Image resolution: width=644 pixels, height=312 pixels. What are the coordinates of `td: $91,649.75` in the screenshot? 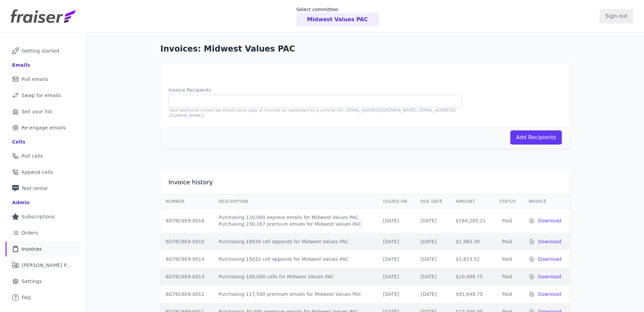 It's located at (472, 294).